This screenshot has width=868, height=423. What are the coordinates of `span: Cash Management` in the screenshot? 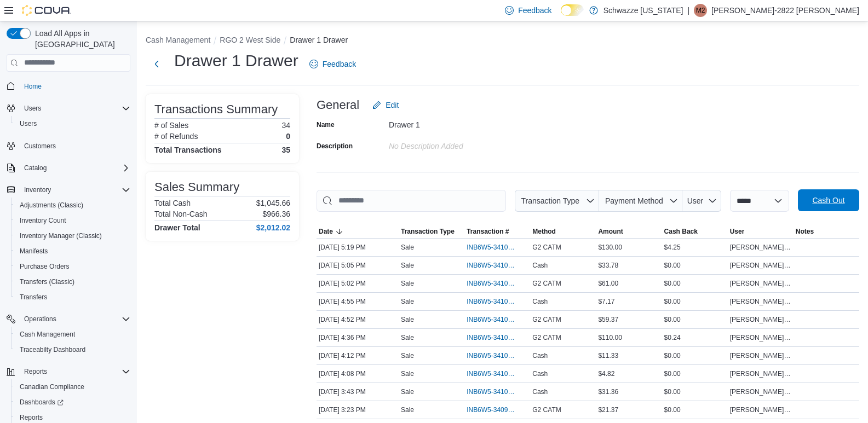 It's located at (47, 335).